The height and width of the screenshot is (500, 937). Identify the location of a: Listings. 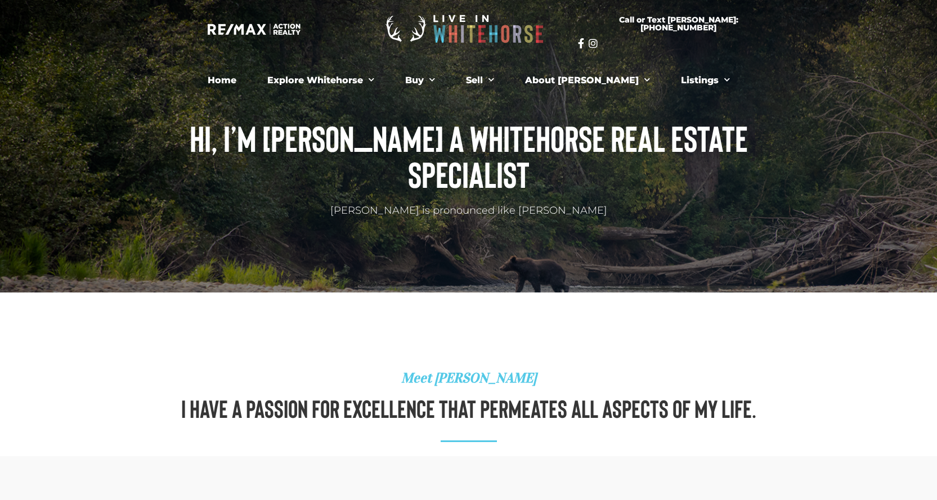
(705, 80).